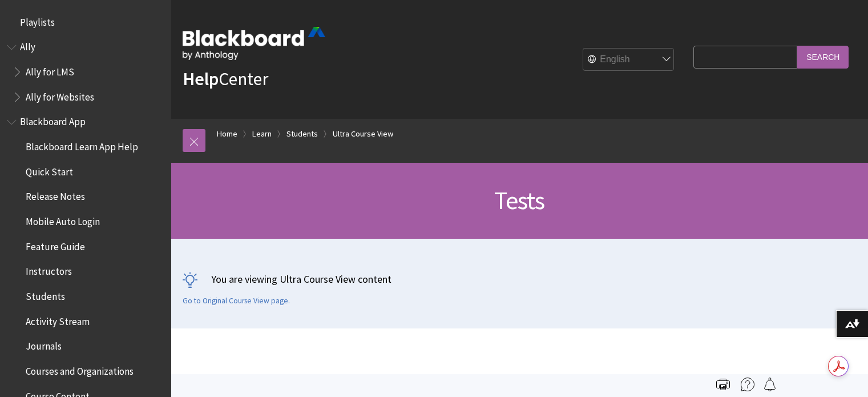 Image resolution: width=868 pixels, height=397 pixels. I want to click on span: Ally, so click(27, 45).